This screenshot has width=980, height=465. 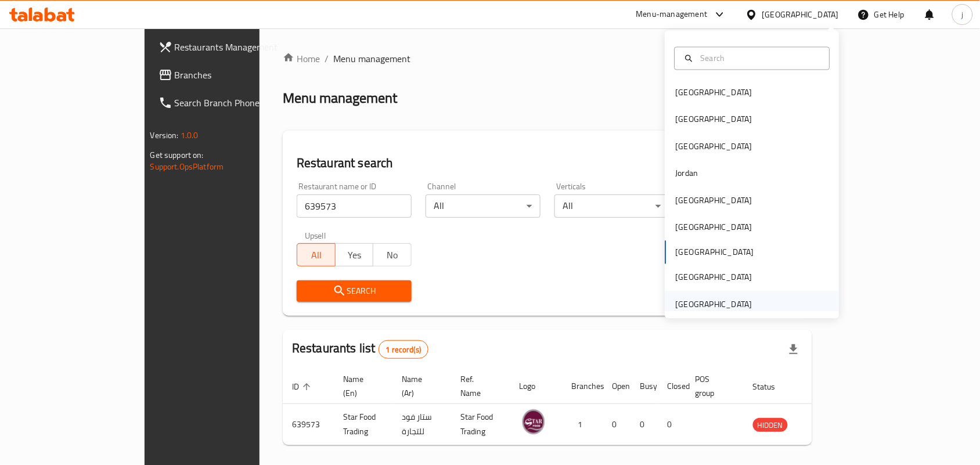 I want to click on nav: breadcrumb, so click(x=547, y=58).